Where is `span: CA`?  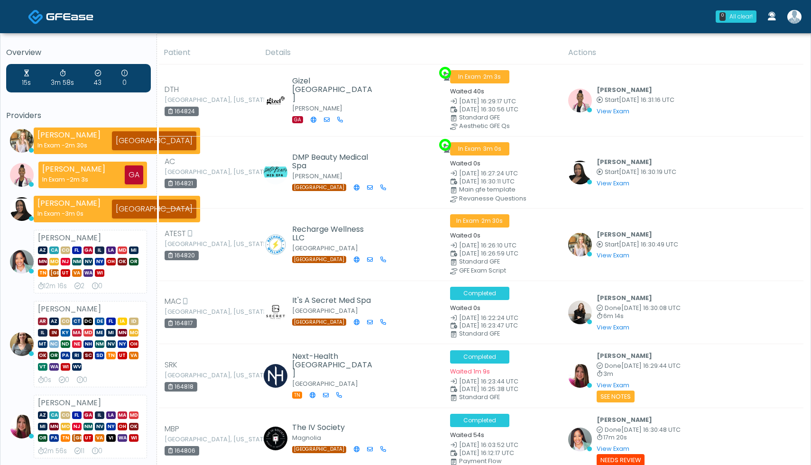
span: CA is located at coordinates (54, 415).